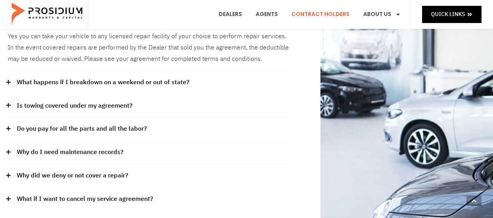 The image size is (493, 218). I want to click on div: What happens if I breakdown on a weekend or out of state?, so click(149, 83).